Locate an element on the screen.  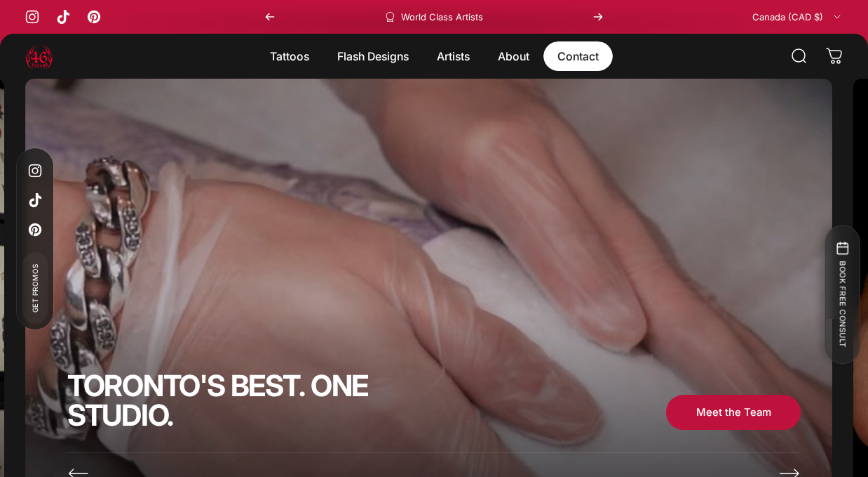
span: Get Promos is located at coordinates (35, 288).